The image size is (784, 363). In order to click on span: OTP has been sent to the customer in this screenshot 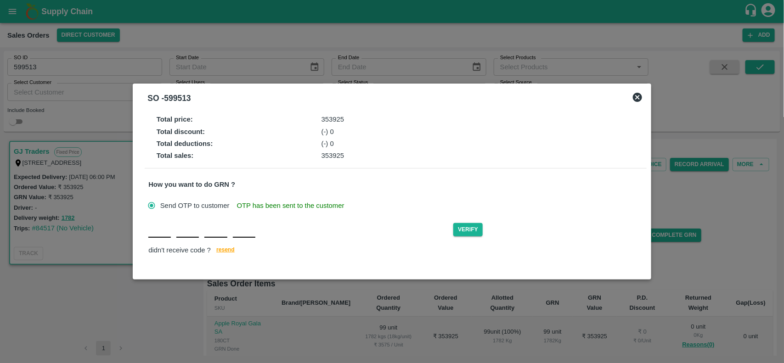, I will do `click(291, 206)`.